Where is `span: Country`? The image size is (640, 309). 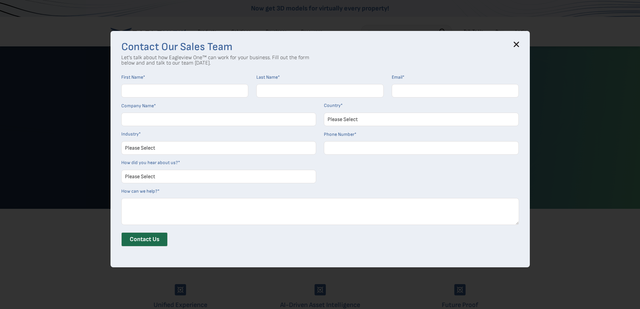
span: Country is located at coordinates (332, 105).